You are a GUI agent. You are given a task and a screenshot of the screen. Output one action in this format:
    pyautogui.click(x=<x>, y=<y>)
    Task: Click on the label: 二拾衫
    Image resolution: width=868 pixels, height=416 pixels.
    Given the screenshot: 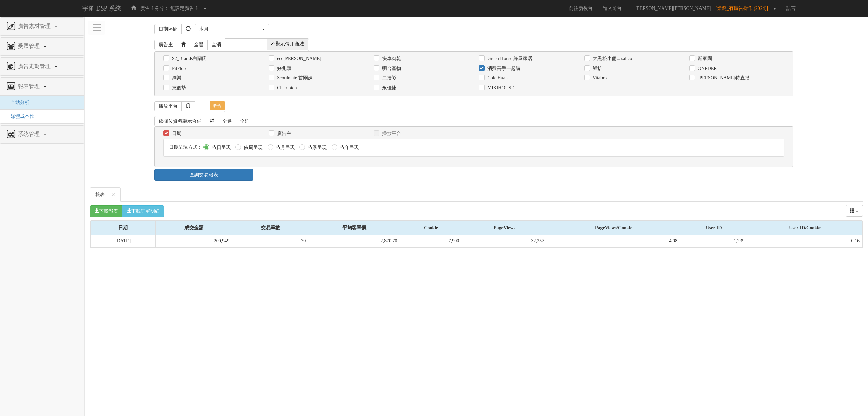 What is the action you would take?
    pyautogui.click(x=388, y=78)
    